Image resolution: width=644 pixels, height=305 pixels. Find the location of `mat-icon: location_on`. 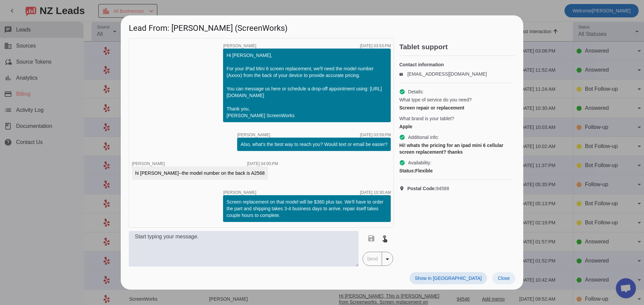

mat-icon: location_on is located at coordinates (403, 188).